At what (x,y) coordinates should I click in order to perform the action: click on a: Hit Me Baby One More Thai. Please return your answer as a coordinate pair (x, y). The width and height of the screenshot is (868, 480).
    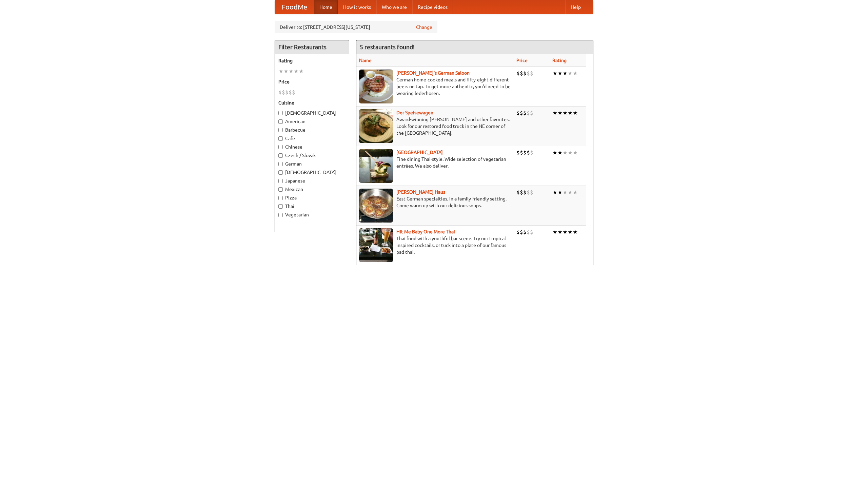
    Looking at the image, I should click on (425, 232).